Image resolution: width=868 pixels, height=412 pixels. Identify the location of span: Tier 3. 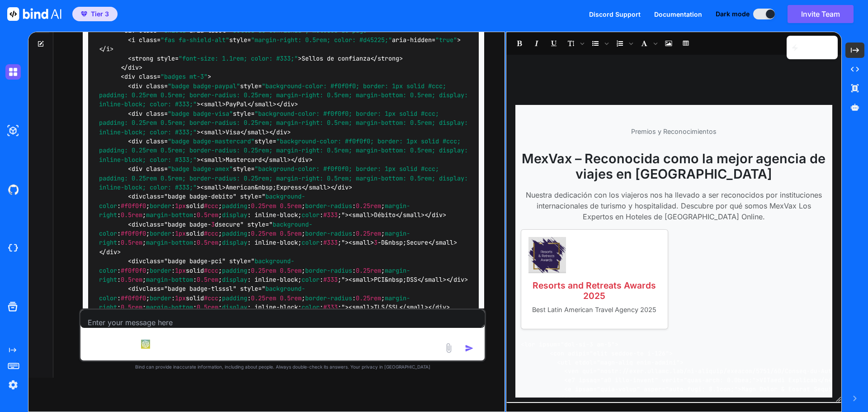
(100, 14).